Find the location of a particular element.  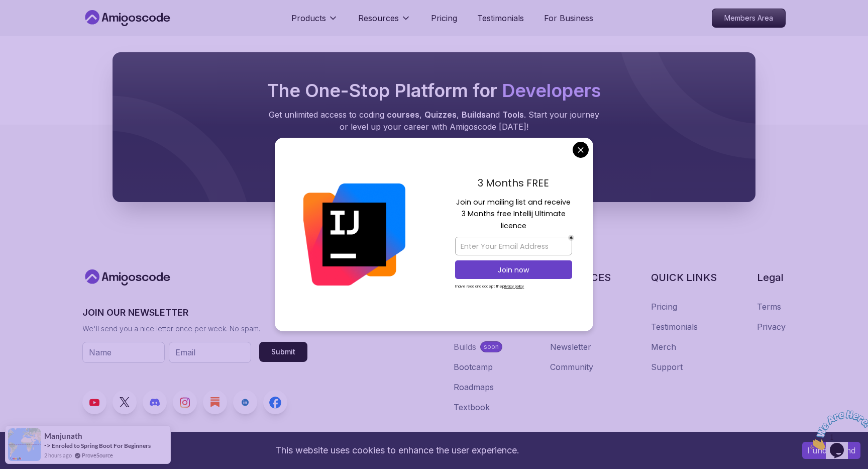

button: Resources is located at coordinates (384, 22).